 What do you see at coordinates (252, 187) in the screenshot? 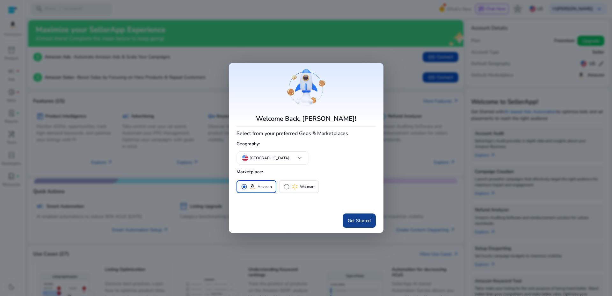
I see `img: amazon.svg` at bounding box center [252, 187].